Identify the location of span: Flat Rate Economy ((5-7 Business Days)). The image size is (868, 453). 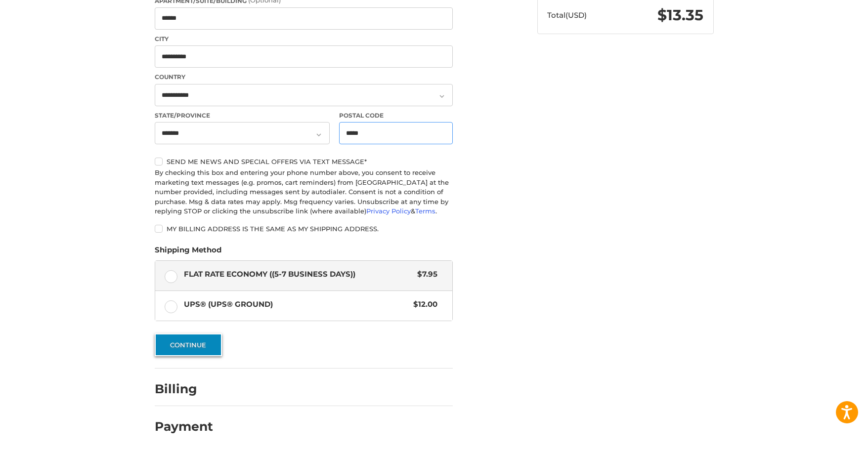
(298, 274).